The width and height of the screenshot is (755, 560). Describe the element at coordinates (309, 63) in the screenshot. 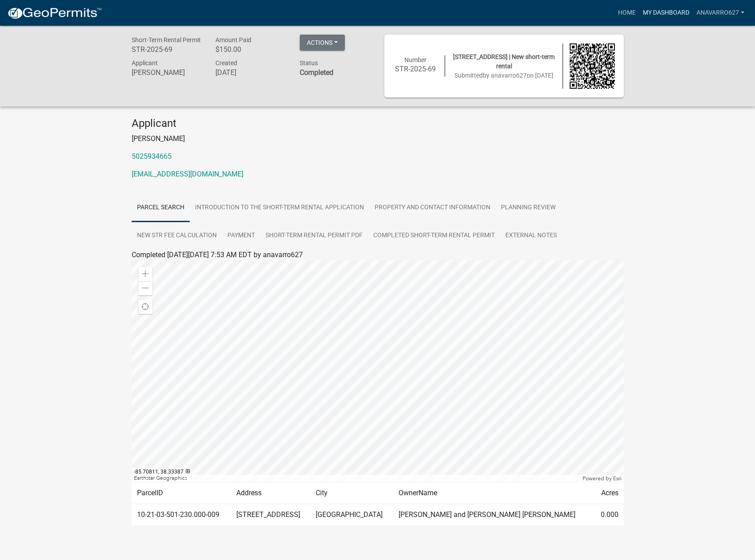

I see `span: Status` at that location.